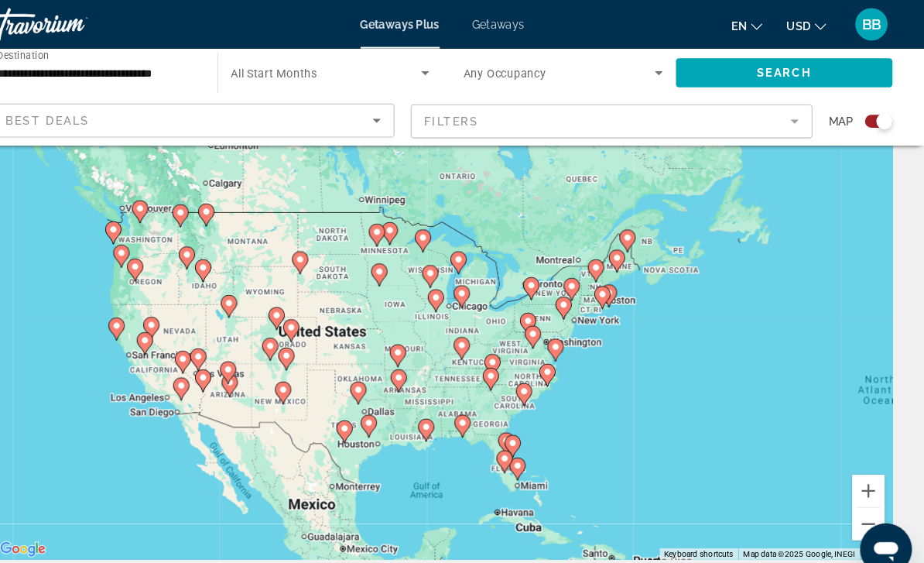  What do you see at coordinates (803, 529) in the screenshot?
I see `span: Map data ©2025 Google, INEGI` at bounding box center [803, 529].